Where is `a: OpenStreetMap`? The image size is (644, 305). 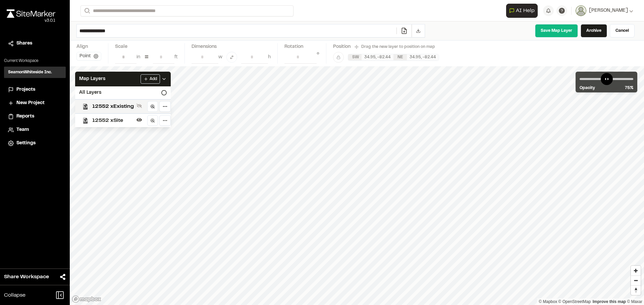 a: OpenStreetMap is located at coordinates (575, 302).